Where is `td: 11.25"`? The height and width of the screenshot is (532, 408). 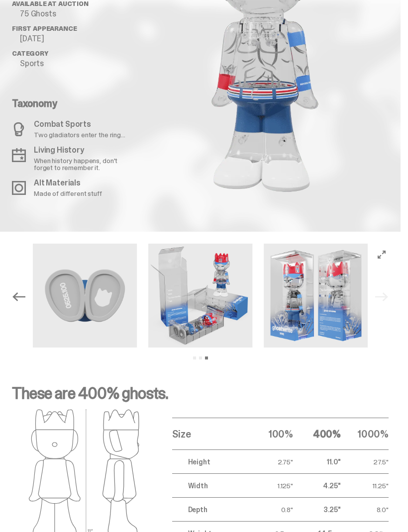 td: 11.25" is located at coordinates (365, 486).